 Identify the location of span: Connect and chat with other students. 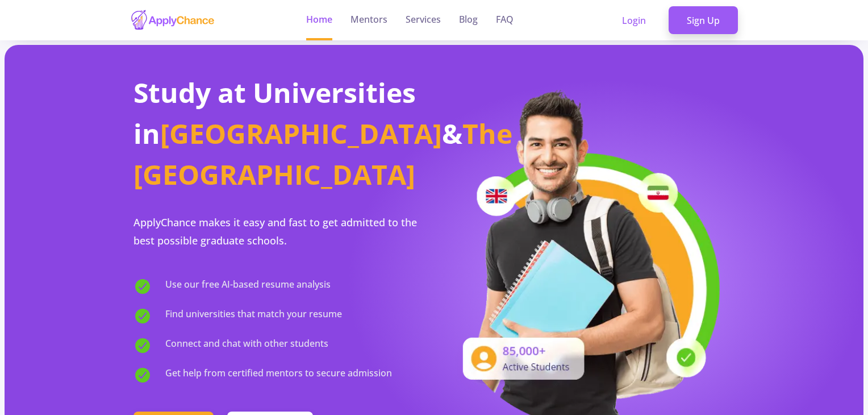
(246, 346).